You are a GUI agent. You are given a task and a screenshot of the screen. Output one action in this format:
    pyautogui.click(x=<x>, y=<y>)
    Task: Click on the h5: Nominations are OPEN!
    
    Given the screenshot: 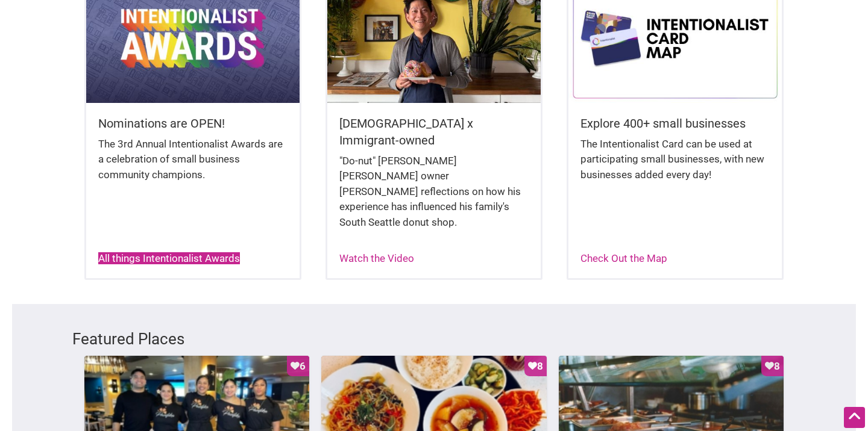 What is the action you would take?
    pyautogui.click(x=193, y=123)
    